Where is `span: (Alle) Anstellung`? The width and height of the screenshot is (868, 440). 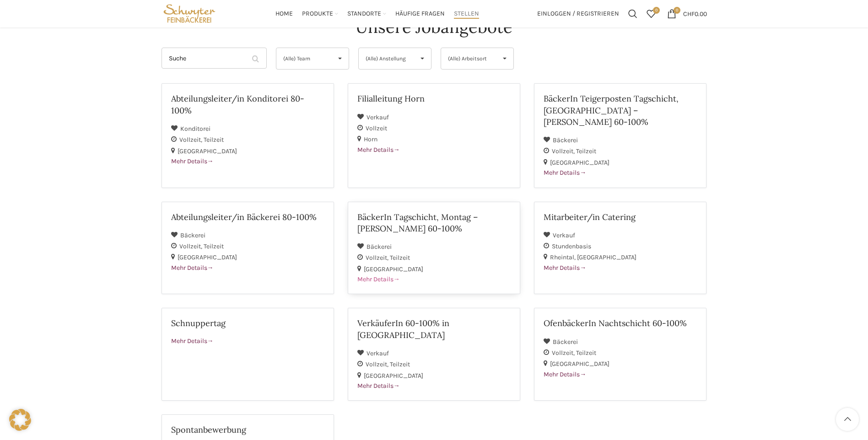
span: (Alle) Anstellung is located at coordinates (387, 59).